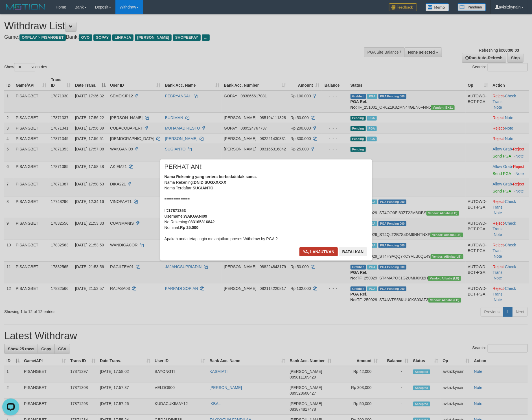  I want to click on b: Nama Rekening yang tertera berbeda/tidak sama., so click(211, 177).